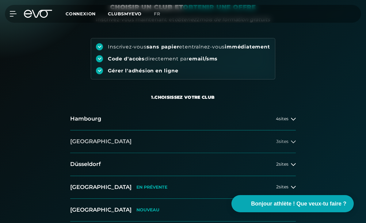 The image size is (366, 223). What do you see at coordinates (157, 14) in the screenshot?
I see `span: FR` at bounding box center [157, 14].